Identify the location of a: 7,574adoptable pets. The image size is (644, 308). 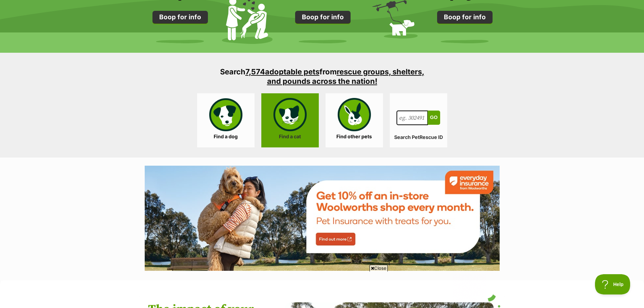
(282, 72).